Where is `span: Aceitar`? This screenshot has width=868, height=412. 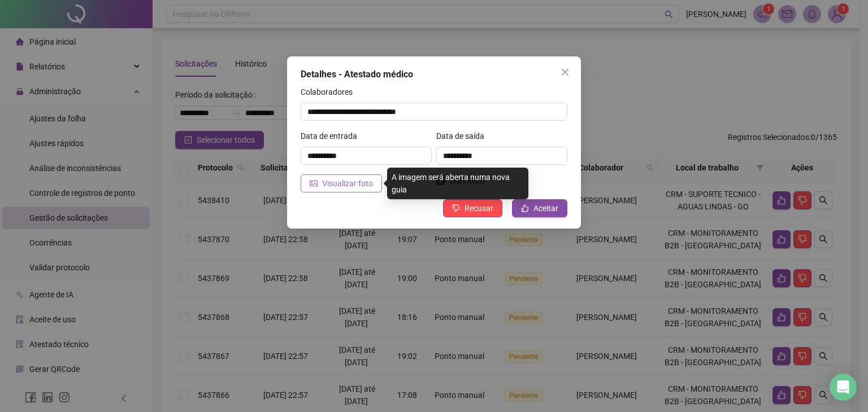 span: Aceitar is located at coordinates (546, 208).